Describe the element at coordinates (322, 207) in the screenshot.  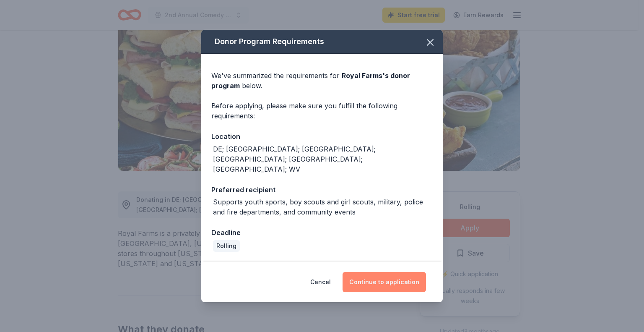
I see `div: Supports youth sports, boy scouts and girl scouts, military, police and fire departments, and com...` at that location.